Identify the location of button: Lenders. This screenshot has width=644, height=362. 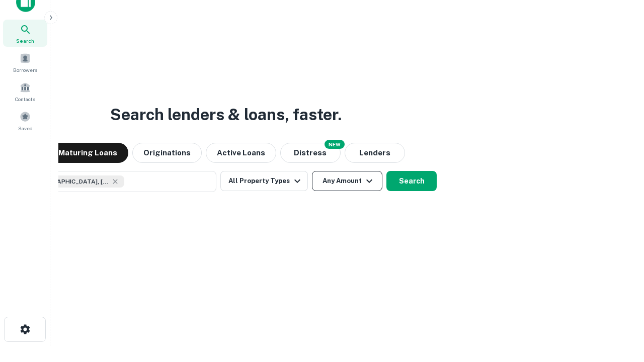
(375, 152).